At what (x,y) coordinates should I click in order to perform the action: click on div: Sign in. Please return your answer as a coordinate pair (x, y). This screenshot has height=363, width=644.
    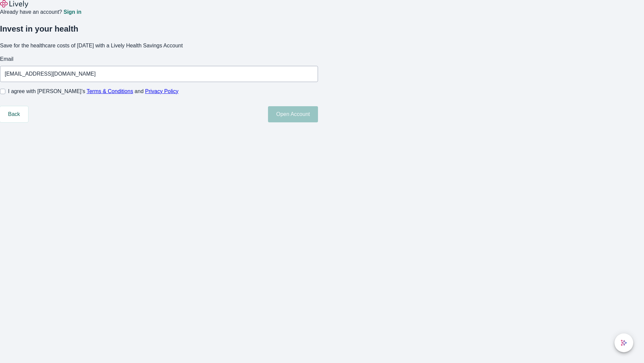
    Looking at the image, I should click on (72, 12).